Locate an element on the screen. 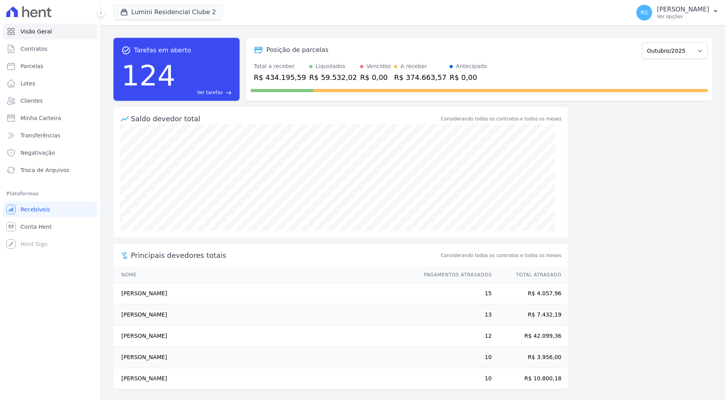 The image size is (725, 400). span: Clientes is located at coordinates (32, 101).